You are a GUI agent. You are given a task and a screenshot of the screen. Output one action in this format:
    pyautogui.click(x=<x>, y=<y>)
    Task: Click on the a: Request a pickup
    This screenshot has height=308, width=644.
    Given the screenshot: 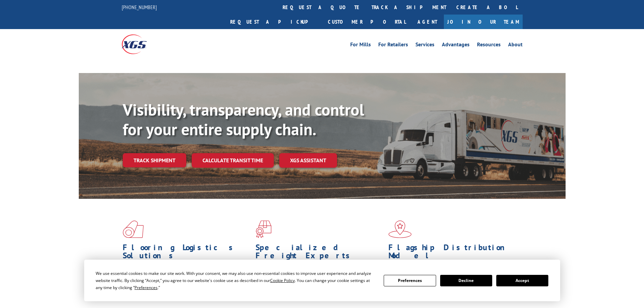 What is the action you would take?
    pyautogui.click(x=274, y=22)
    